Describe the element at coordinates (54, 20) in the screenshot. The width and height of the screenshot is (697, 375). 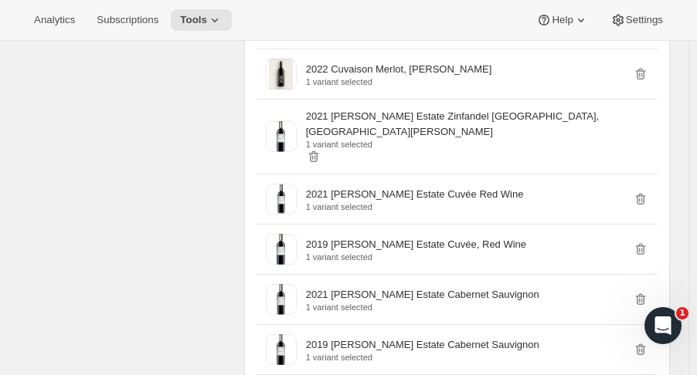
I see `button: Analytics` at that location.